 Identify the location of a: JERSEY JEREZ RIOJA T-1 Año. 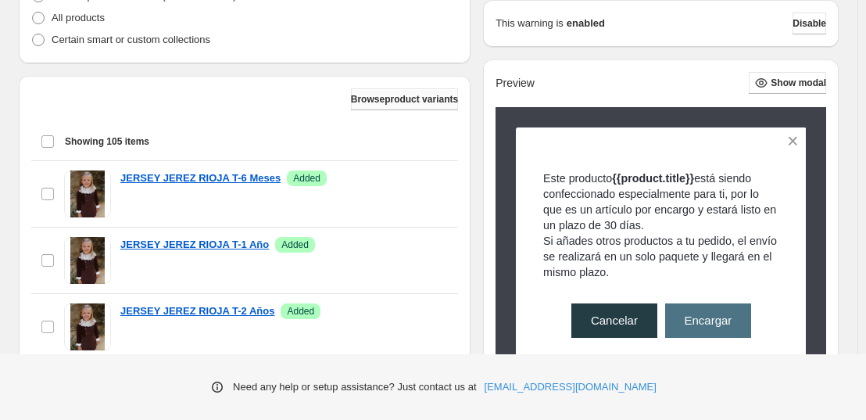
(195, 245).